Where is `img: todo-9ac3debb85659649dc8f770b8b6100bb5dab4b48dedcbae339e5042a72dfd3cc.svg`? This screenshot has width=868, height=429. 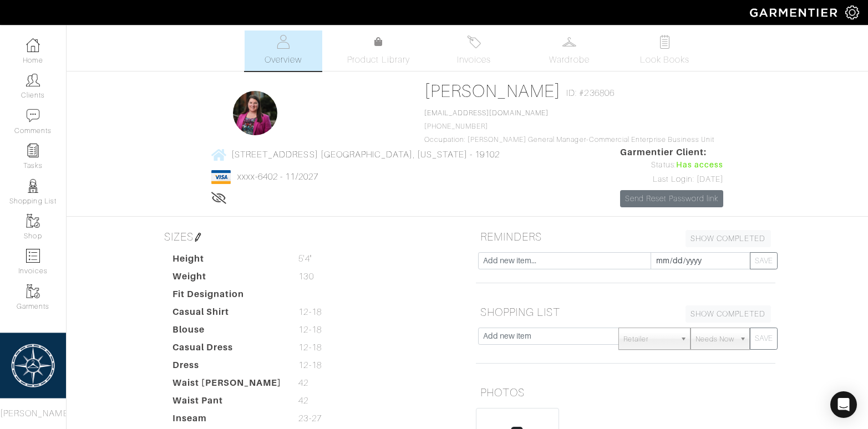 img: todo-9ac3debb85659649dc8f770b8b6100bb5dab4b48dedcbae339e5042a72dfd3cc.svg is located at coordinates (664, 42).